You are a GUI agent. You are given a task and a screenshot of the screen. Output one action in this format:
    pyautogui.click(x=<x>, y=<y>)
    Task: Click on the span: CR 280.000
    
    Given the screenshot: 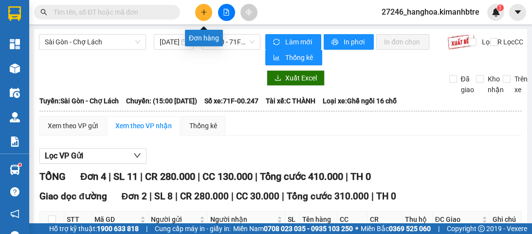 What is the action you would take?
    pyautogui.click(x=170, y=176)
    